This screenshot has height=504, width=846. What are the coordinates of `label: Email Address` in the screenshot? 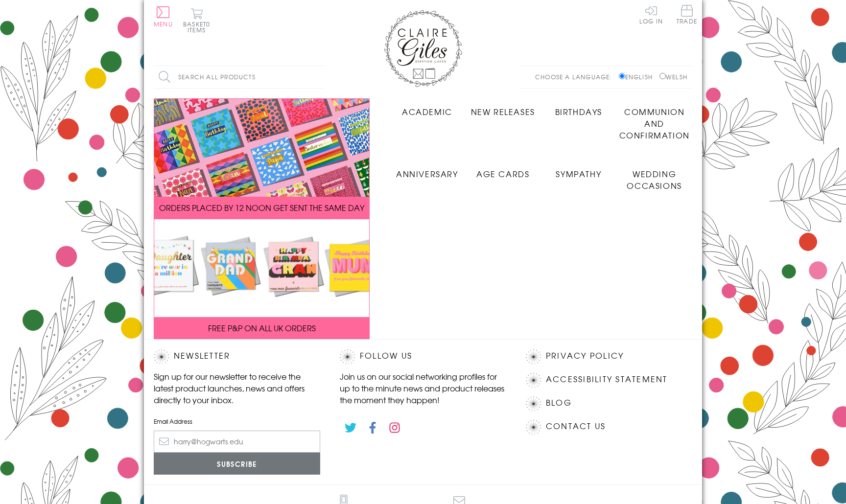 It's located at (237, 422).